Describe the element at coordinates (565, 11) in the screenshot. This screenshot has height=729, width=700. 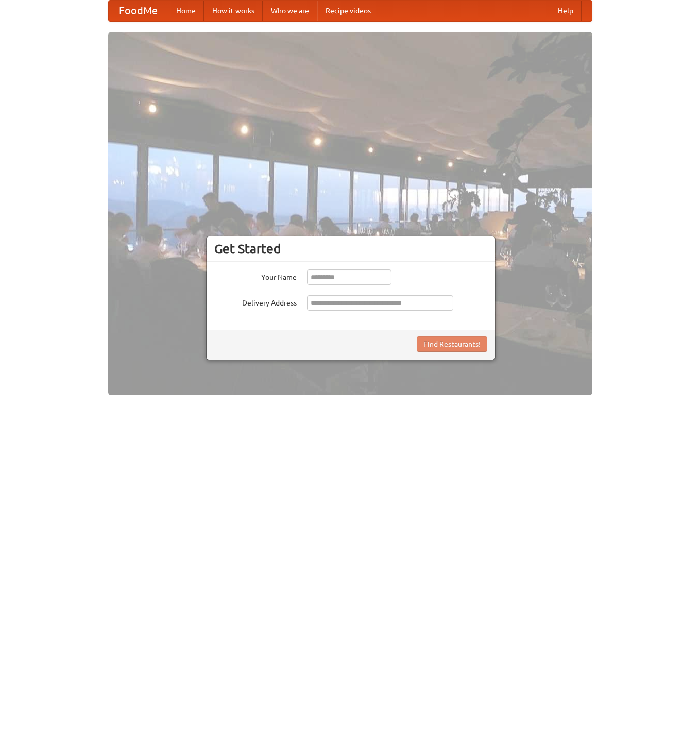
I see `a: Help` at that location.